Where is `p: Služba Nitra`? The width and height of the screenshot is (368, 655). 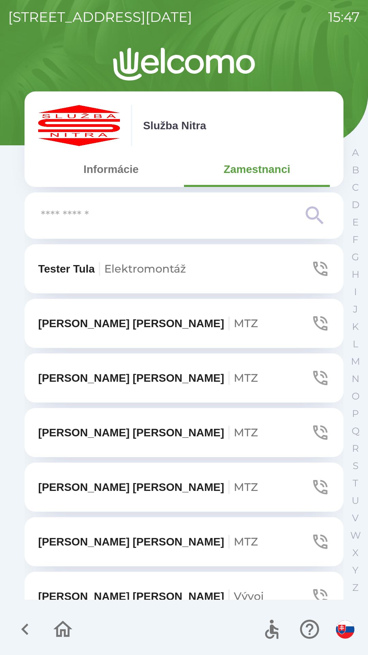
p: Služba Nitra is located at coordinates (175, 125).